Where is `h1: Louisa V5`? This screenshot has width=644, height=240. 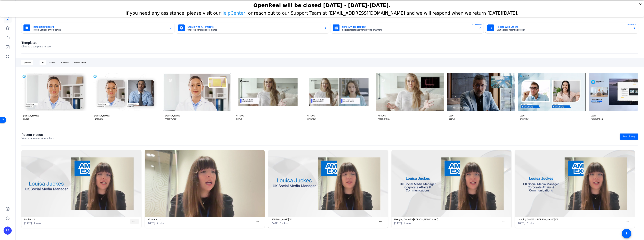
h1: Louisa V5 is located at coordinates (77, 219).